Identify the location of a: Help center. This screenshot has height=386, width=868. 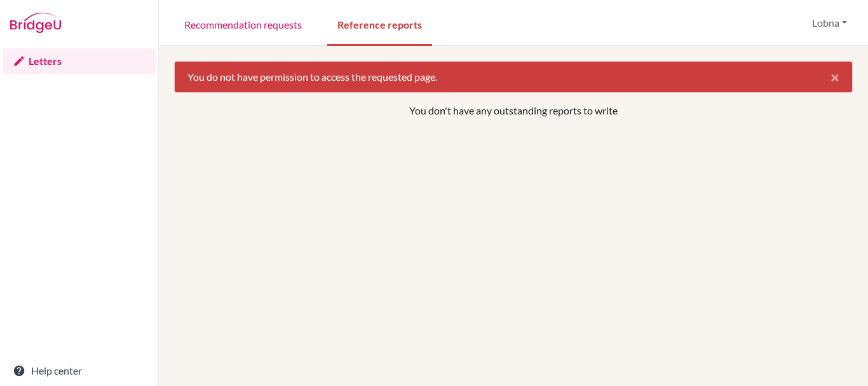
(79, 371).